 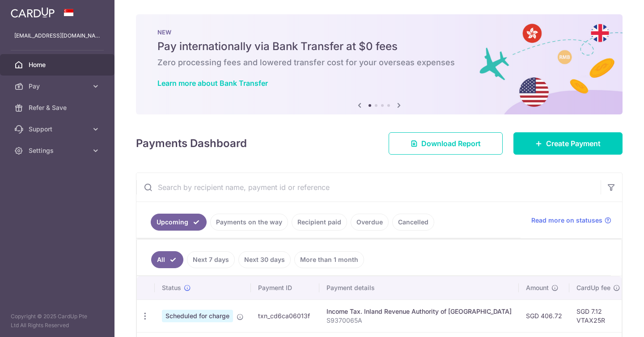 I want to click on a: Download Report, so click(x=446, y=143).